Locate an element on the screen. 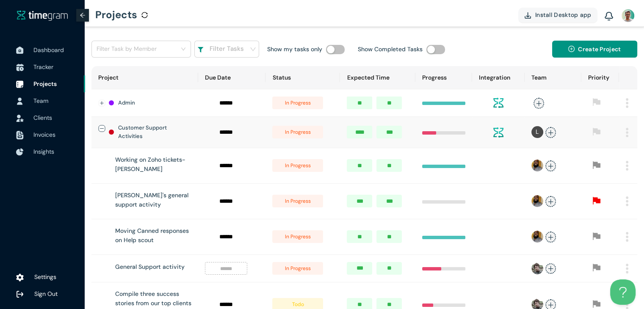 The image size is (644, 309). span: L is located at coordinates (537, 132).